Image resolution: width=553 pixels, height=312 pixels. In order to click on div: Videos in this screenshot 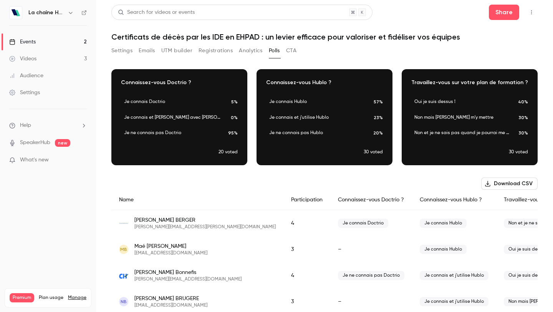, I will do `click(23, 59)`.